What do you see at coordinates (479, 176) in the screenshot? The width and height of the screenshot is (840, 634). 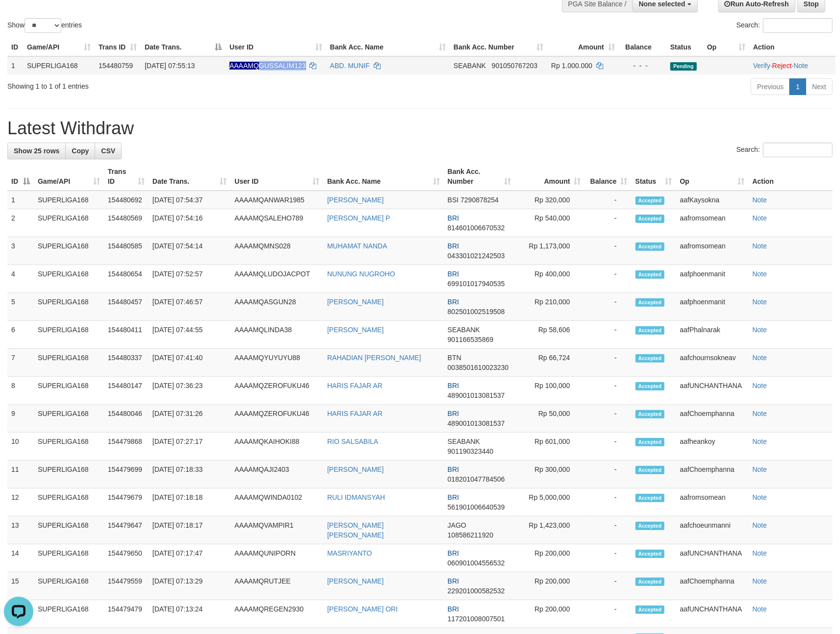 I see `th: Bank Acc. Number: activate to sort column ascending` at bounding box center [479, 176].